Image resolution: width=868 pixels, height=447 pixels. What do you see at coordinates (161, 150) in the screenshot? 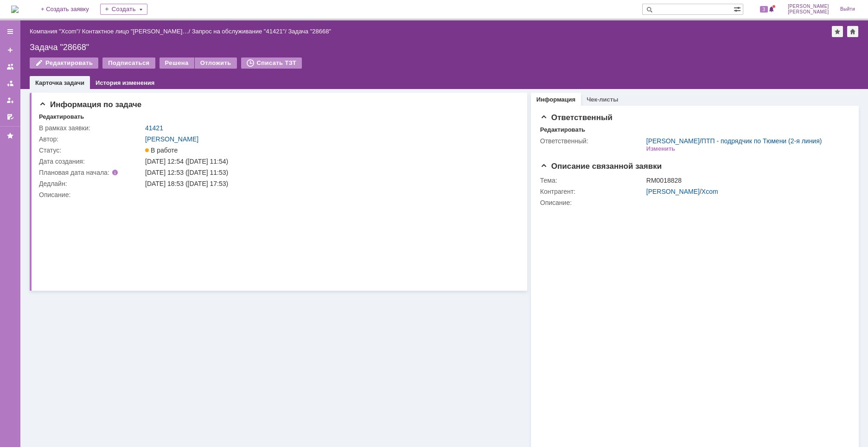
I see `span: В работе` at bounding box center [161, 150].